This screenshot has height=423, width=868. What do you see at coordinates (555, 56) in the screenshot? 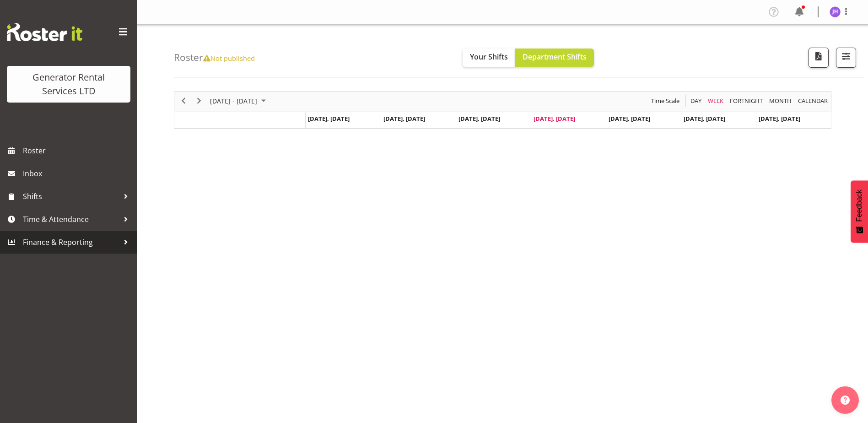
I see `span: Department Shifts` at bounding box center [555, 56].